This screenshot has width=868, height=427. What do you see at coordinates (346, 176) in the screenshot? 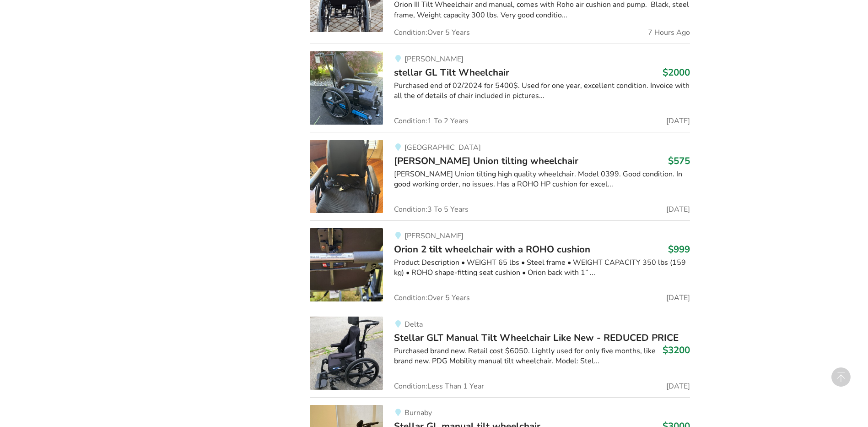
I see `img: mobility-jay union tilting wheelchair` at bounding box center [346, 176].